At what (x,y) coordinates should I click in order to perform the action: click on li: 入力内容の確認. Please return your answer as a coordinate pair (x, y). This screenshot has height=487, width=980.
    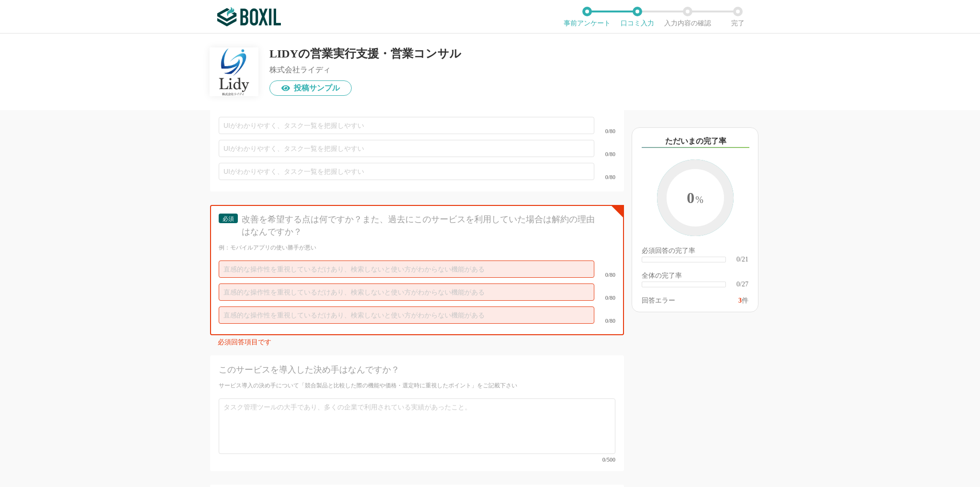
    Looking at the image, I should click on (687, 17).